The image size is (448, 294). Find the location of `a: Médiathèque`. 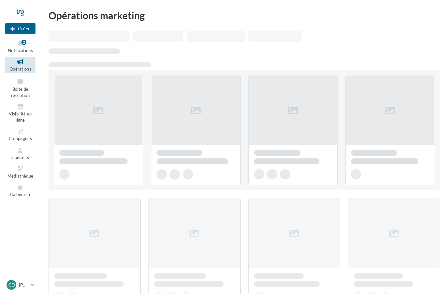

a: Médiathèque is located at coordinates (20, 172).